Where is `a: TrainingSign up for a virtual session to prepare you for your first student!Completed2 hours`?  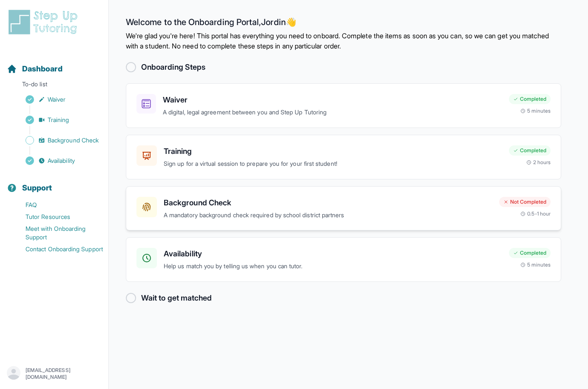 a: TrainingSign up for a virtual session to prepare you for your first student!Completed2 hours is located at coordinates (344, 157).